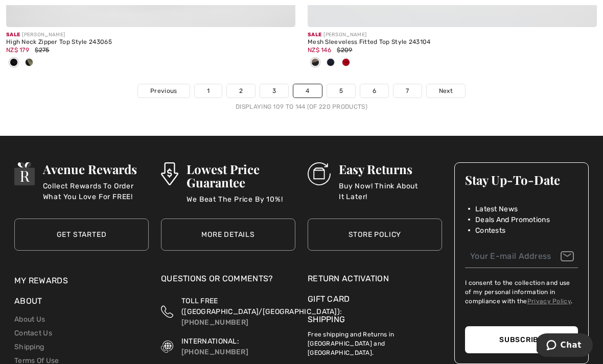  What do you see at coordinates (390, 169) in the screenshot?
I see `h3: Easy Returns` at bounding box center [390, 169].